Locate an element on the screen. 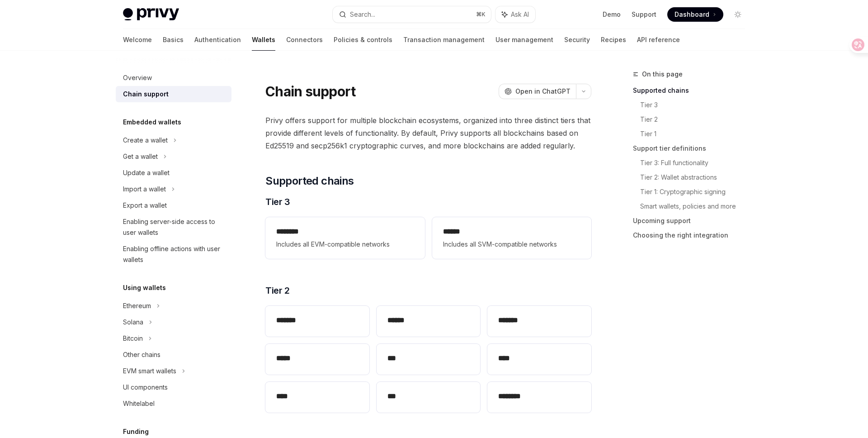 Image resolution: width=868 pixels, height=438 pixels. h5: Using wallets is located at coordinates (144, 287).